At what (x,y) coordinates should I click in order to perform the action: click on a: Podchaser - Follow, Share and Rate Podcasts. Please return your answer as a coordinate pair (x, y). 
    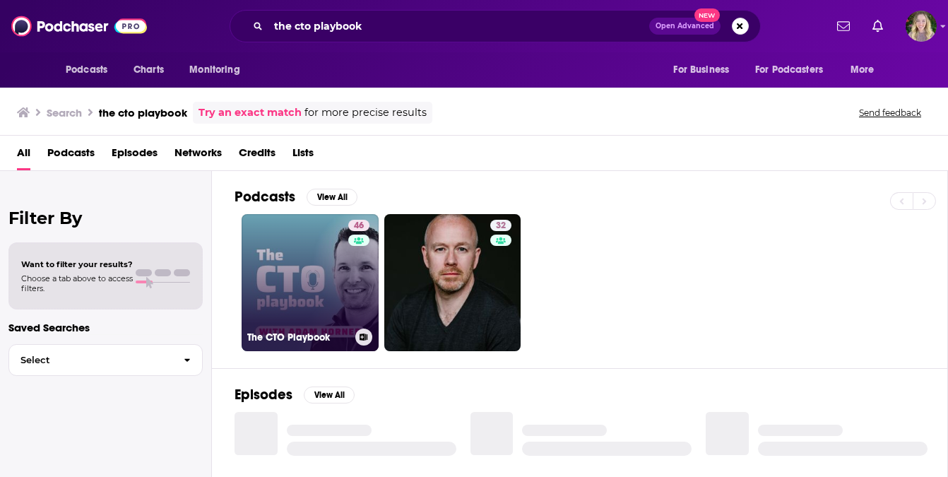
    Looking at the image, I should click on (79, 26).